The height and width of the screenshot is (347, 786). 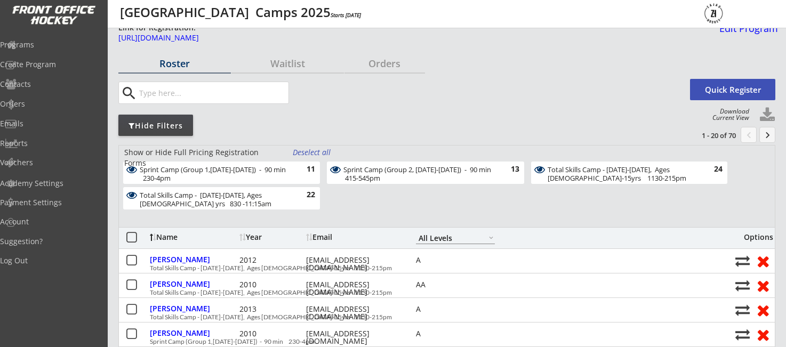 What do you see at coordinates (272, 260) in the screenshot?
I see `div: 2012` at bounding box center [272, 260].